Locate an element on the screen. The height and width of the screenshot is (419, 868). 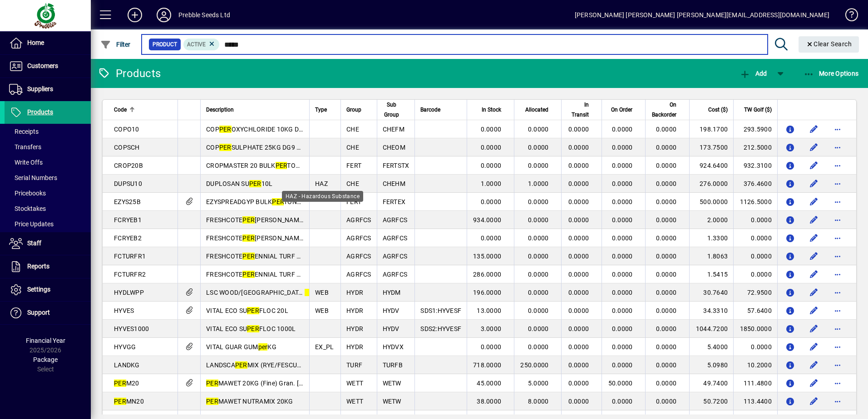
td: 111.4800 is located at coordinates (755, 383).